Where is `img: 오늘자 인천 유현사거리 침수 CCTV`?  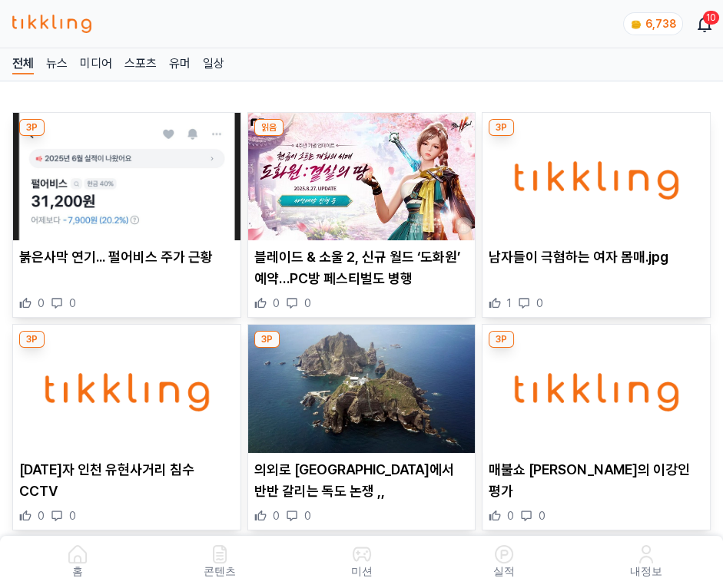 img: 오늘자 인천 유현사거리 침수 CCTV is located at coordinates (127, 389).